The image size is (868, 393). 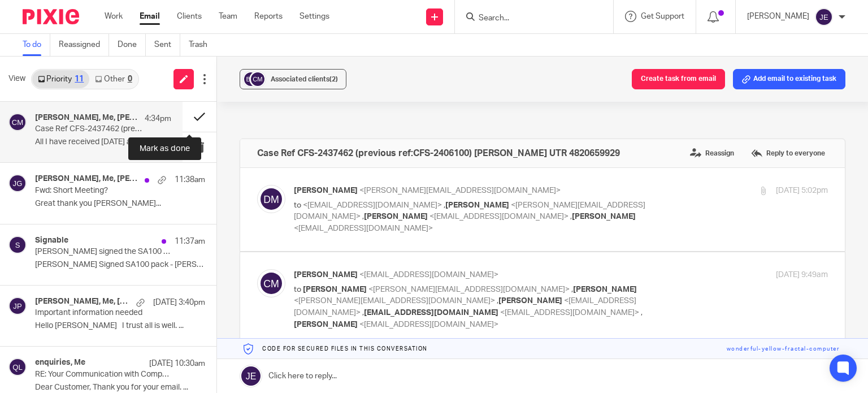 What do you see at coordinates (120, 387) in the screenshot?
I see `p: Dear Customer, Thank you for your email. ...` at bounding box center [120, 387].